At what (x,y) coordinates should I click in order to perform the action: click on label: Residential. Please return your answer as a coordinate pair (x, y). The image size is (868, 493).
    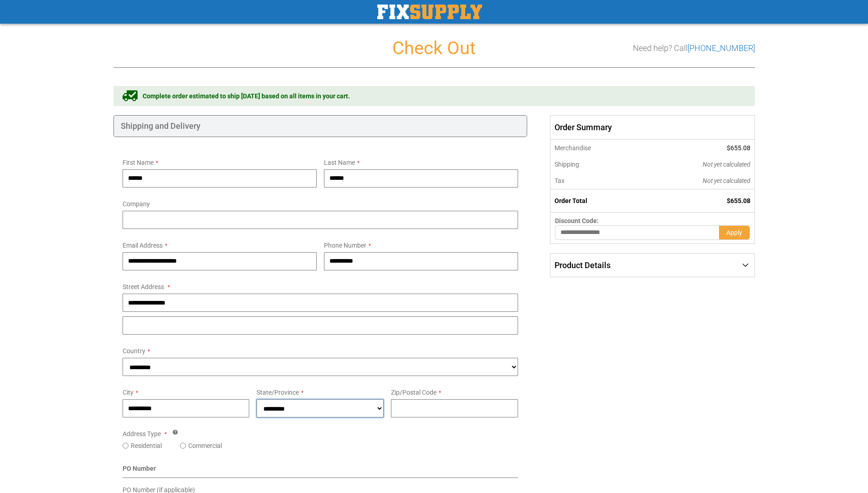
    Looking at the image, I should click on (146, 446).